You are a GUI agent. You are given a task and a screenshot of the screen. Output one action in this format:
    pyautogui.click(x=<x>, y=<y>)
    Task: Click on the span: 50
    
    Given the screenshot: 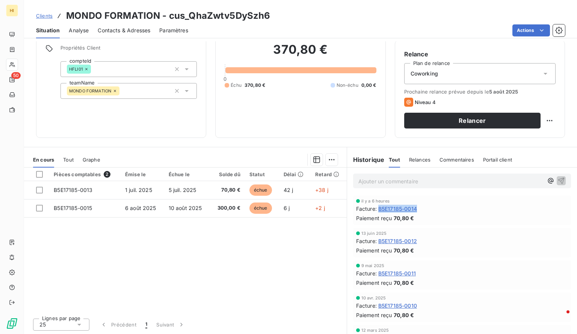 What is the action you would take?
    pyautogui.click(x=16, y=76)
    